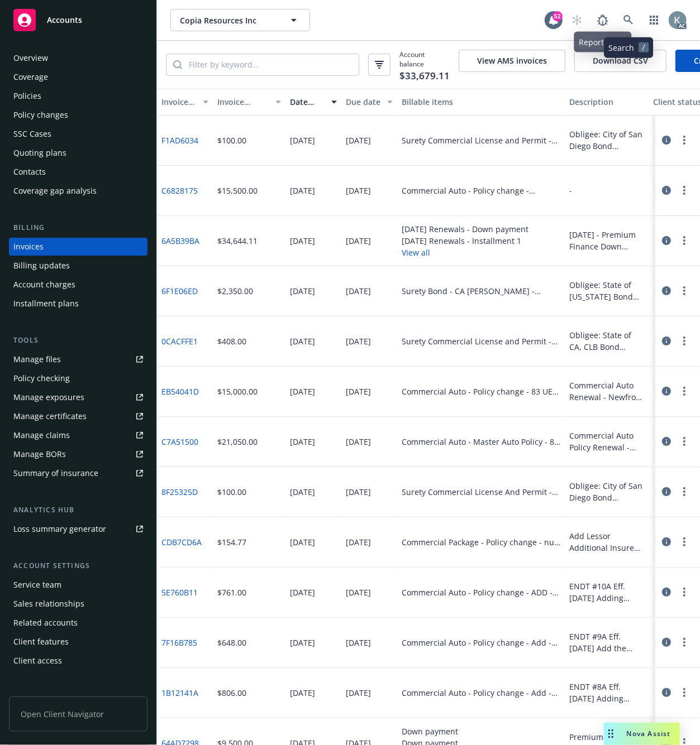 The height and width of the screenshot is (745, 700). What do you see at coordinates (606, 140) in the screenshot?
I see `div: Obligee: City of San Diego Bond Amount: $2,500.00 Deferred Payment Account` at bounding box center [606, 140].